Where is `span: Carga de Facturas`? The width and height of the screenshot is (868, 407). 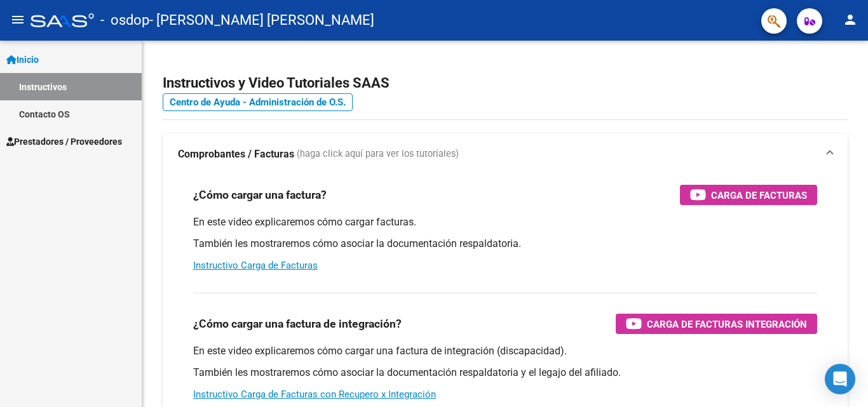 span: Carga de Facturas is located at coordinates (758, 195).